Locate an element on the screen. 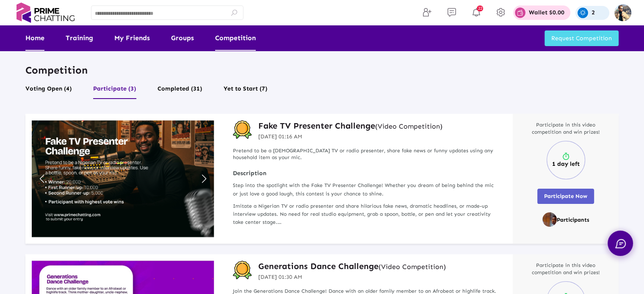  span: Participate Now is located at coordinates (566, 196).